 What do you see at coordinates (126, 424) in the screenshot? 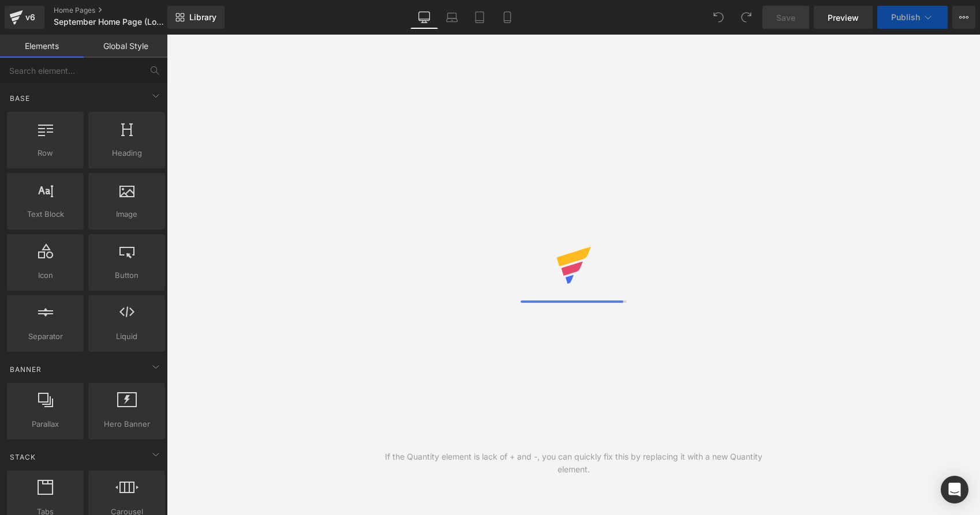
I see `span: Hero Banner` at bounding box center [126, 424].